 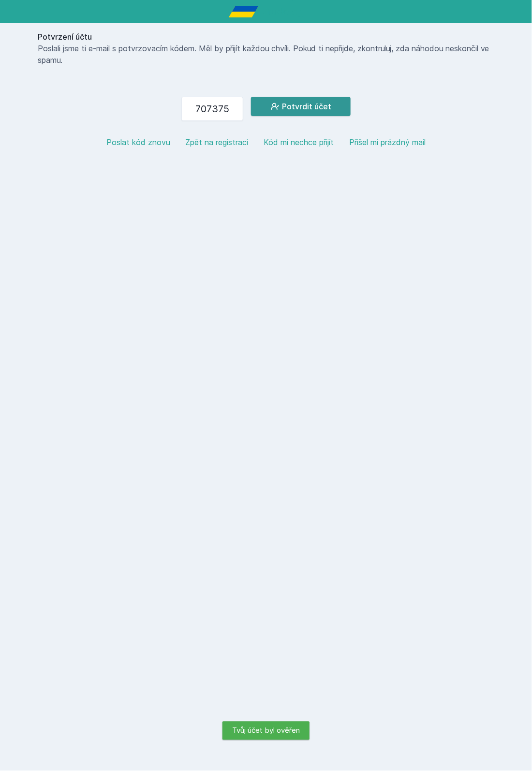 I want to click on button: Kód mi nechce přijít, so click(x=298, y=142).